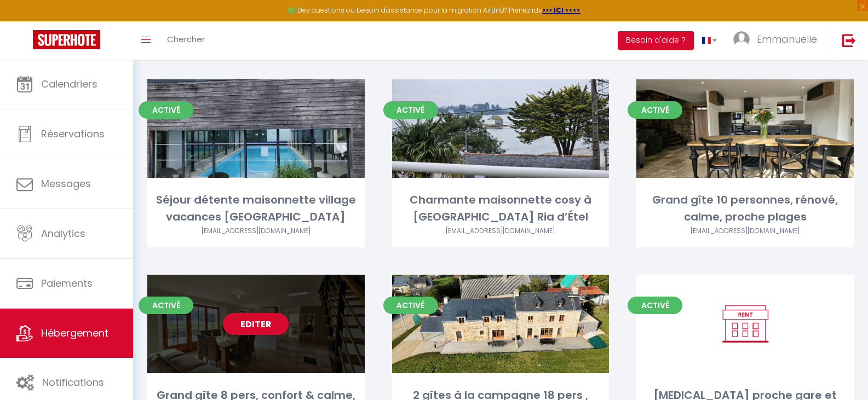 The height and width of the screenshot is (400, 868). Describe the element at coordinates (69, 84) in the screenshot. I see `span: Calendriers` at that location.